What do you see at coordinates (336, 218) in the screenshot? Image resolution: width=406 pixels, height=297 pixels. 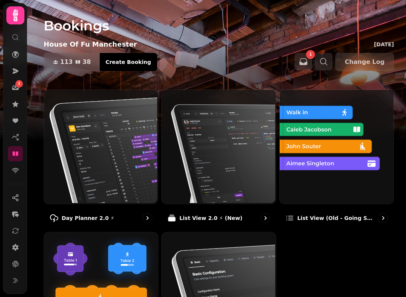 I see `p: List view (Old - going soon)` at bounding box center [336, 218].